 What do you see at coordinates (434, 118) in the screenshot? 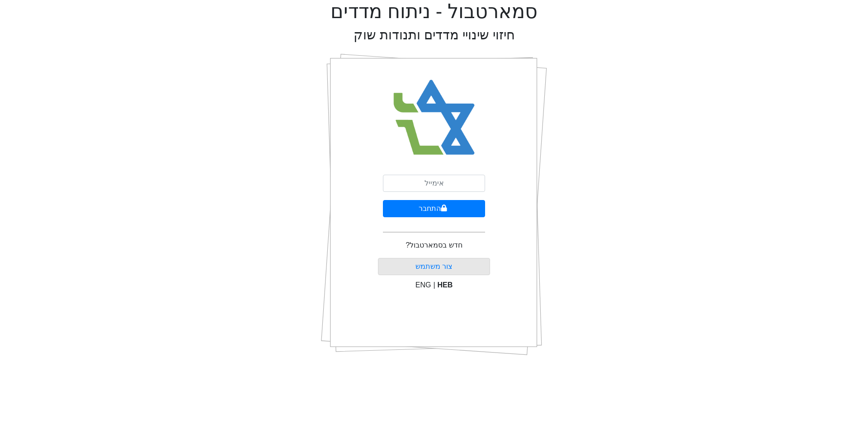
I see `img: Smart Bull` at bounding box center [434, 118].